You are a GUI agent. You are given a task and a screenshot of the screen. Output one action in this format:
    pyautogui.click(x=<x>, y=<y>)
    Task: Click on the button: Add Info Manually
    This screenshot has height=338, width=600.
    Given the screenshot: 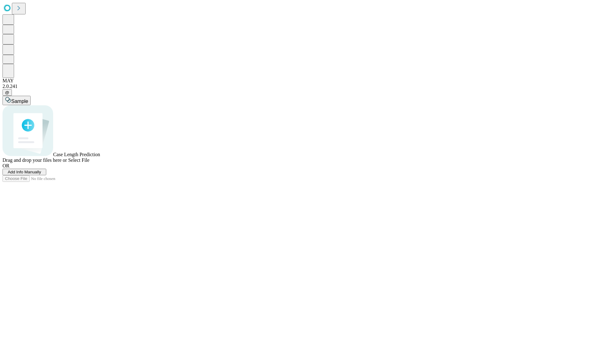 What is the action you would take?
    pyautogui.click(x=24, y=172)
    